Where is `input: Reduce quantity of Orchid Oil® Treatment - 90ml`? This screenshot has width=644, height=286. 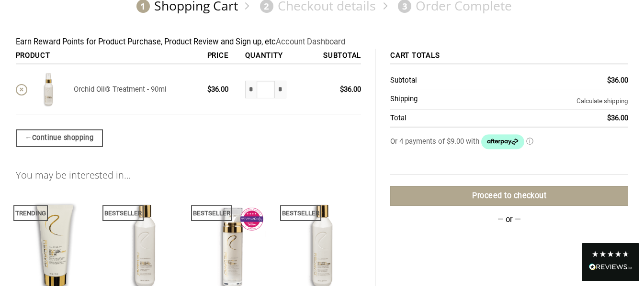
input: Reduce quantity of Orchid Oil® Treatment - 90ml is located at coordinates (251, 90).